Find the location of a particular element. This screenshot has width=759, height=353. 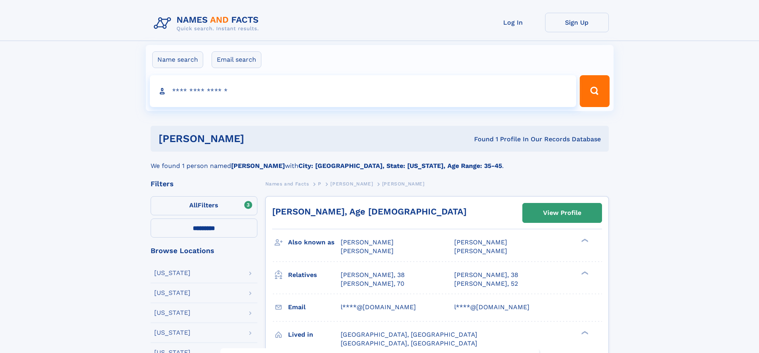

label: Name search is located at coordinates (178, 60).